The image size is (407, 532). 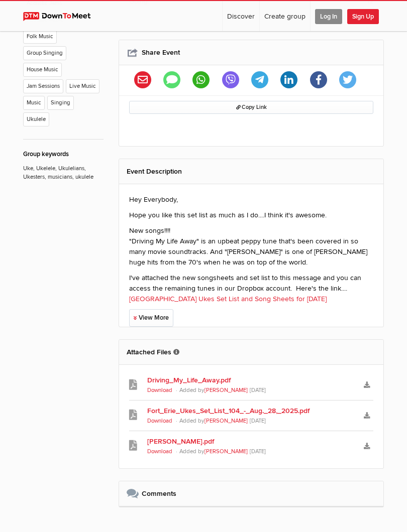 What do you see at coordinates (251, 215) in the screenshot?
I see `p: Hope you like this set list as much as I do....I think it's awesome.` at bounding box center [251, 215].